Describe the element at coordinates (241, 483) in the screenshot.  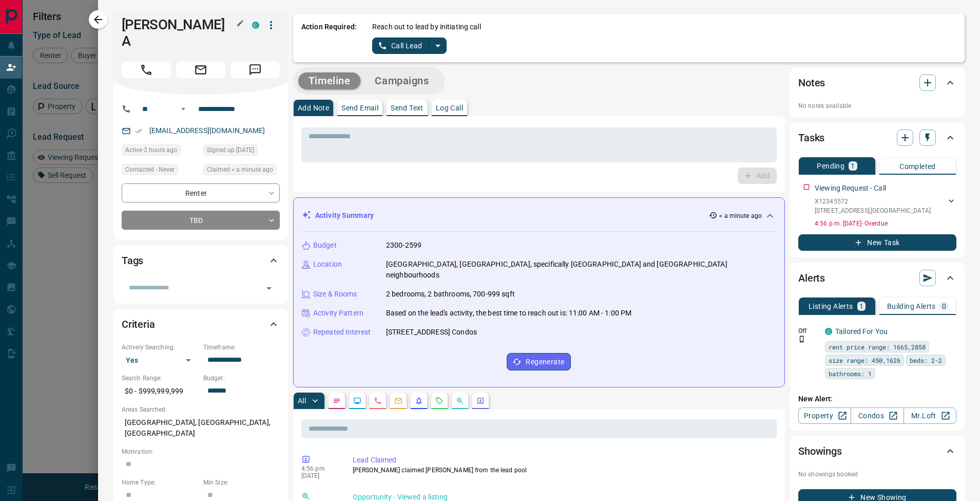
I see `p: Min Size:` at that location.